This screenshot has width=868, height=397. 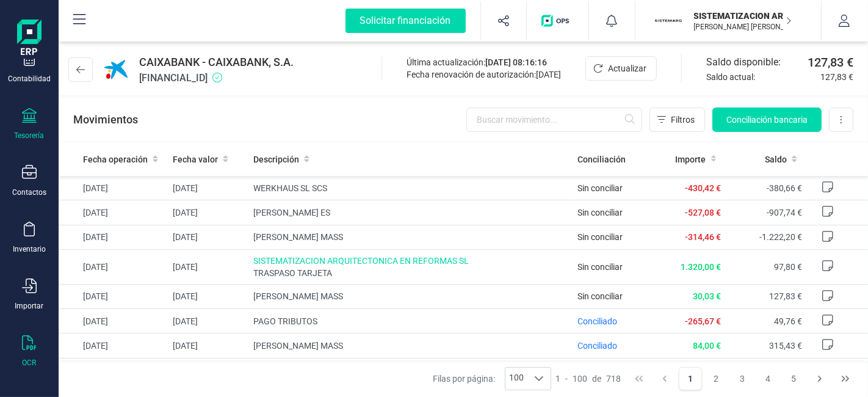 I want to click on span: Conciliación bancaria, so click(x=767, y=120).